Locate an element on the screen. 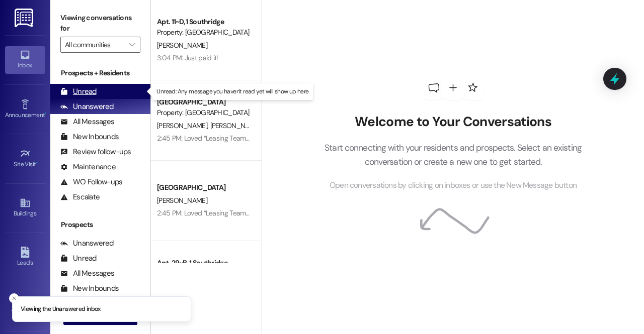 This screenshot has height=334, width=644. div: Maintenance is located at coordinates (88, 167).